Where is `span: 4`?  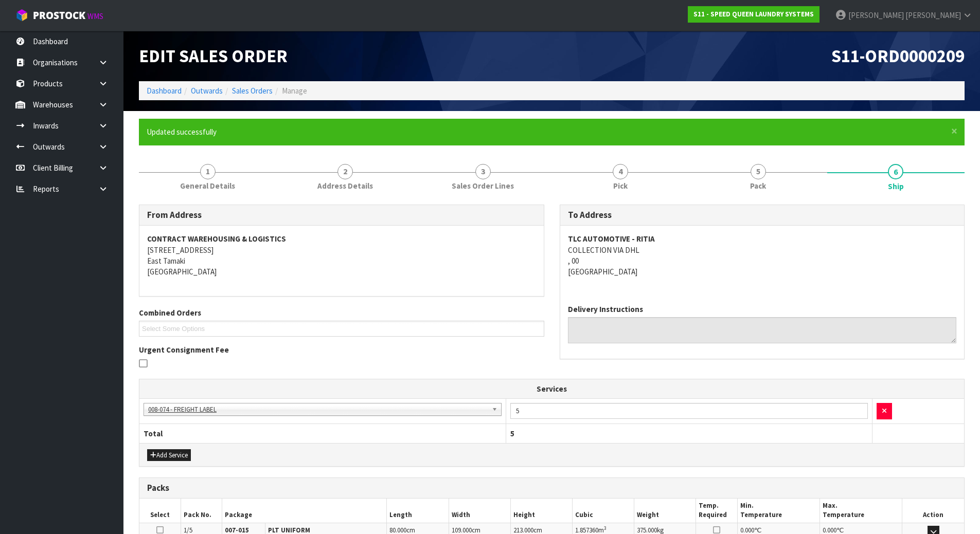
span: 4 is located at coordinates (620, 172).